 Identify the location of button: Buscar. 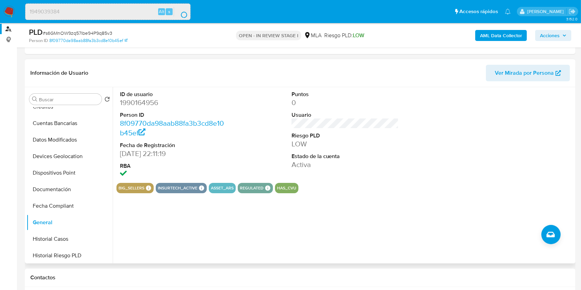
(35, 99).